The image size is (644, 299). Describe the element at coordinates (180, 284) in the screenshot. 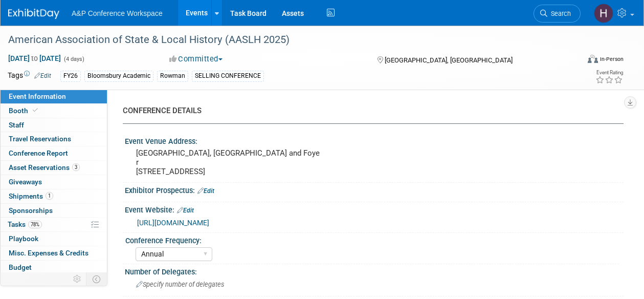

I see `span: Specify number of delegates` at that location.